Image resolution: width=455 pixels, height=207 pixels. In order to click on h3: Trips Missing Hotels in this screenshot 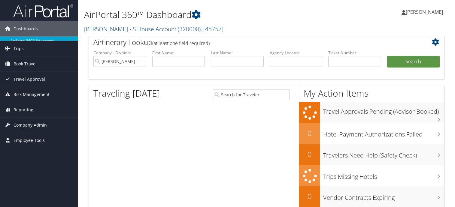, I will do `click(383, 175)`.